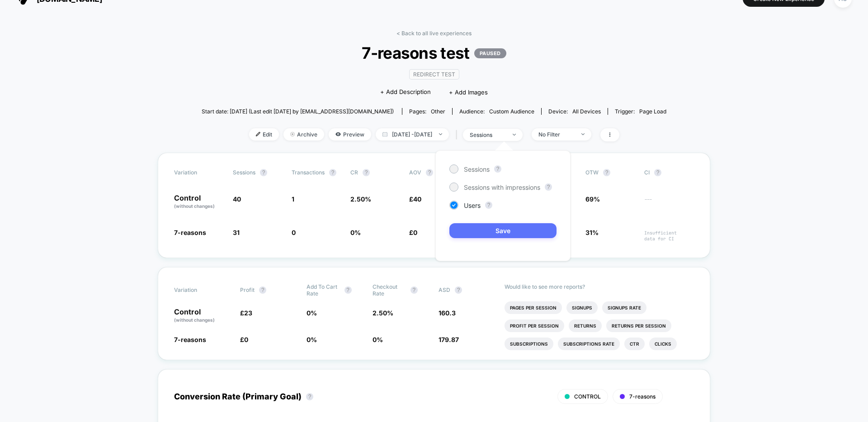  What do you see at coordinates (490, 54) in the screenshot?
I see `p: PAUSED` at bounding box center [490, 54].